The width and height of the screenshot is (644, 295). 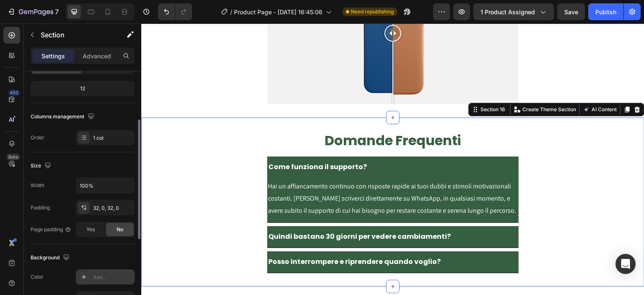 I want to click on strong: Come funziona il supporto?, so click(x=176, y=143).